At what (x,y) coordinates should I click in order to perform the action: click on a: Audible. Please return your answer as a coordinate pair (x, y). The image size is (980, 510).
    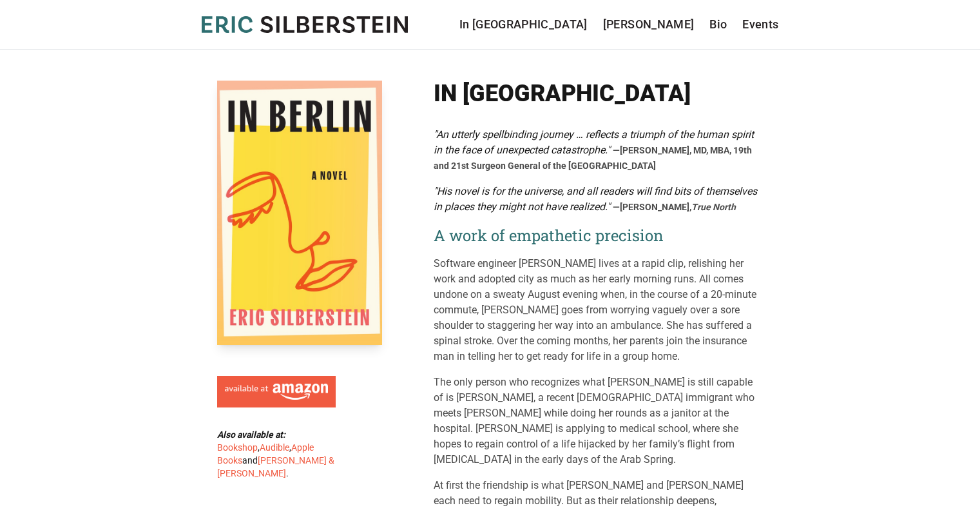
    Looking at the image, I should click on (274, 447).